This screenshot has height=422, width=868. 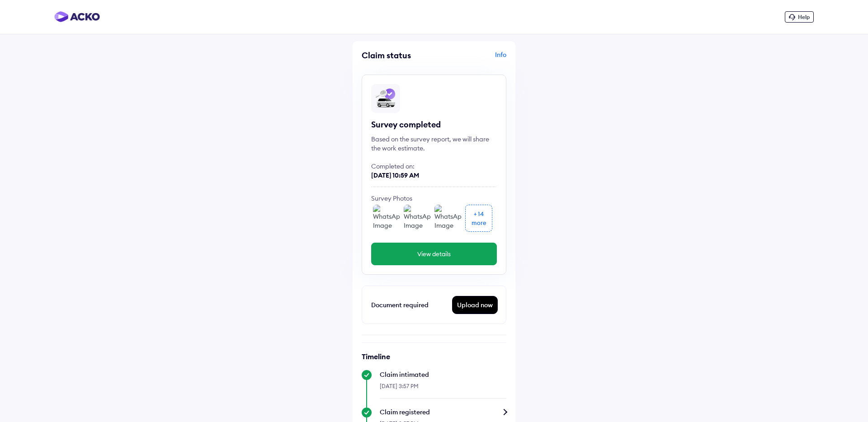 I want to click on img: horizontal-gradient.png, so click(x=77, y=16).